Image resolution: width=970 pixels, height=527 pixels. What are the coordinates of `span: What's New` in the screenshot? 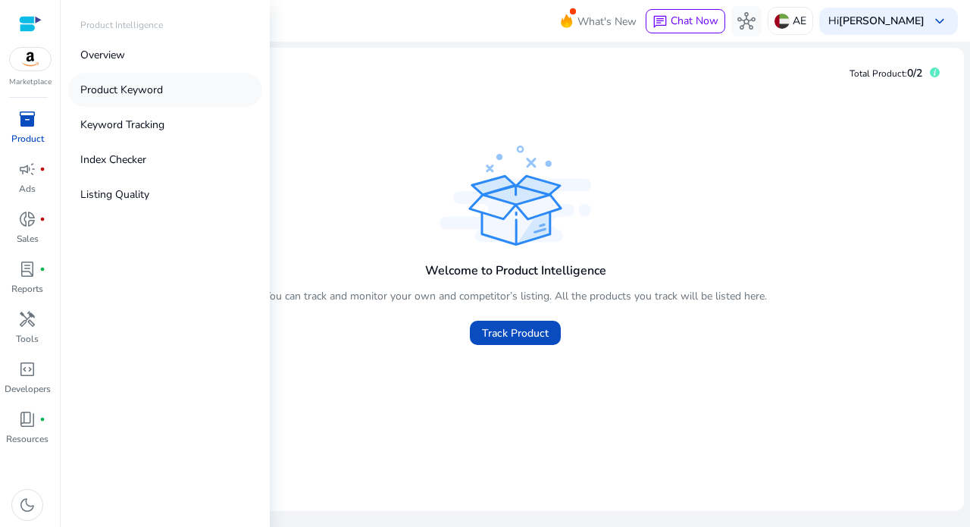 It's located at (607, 21).